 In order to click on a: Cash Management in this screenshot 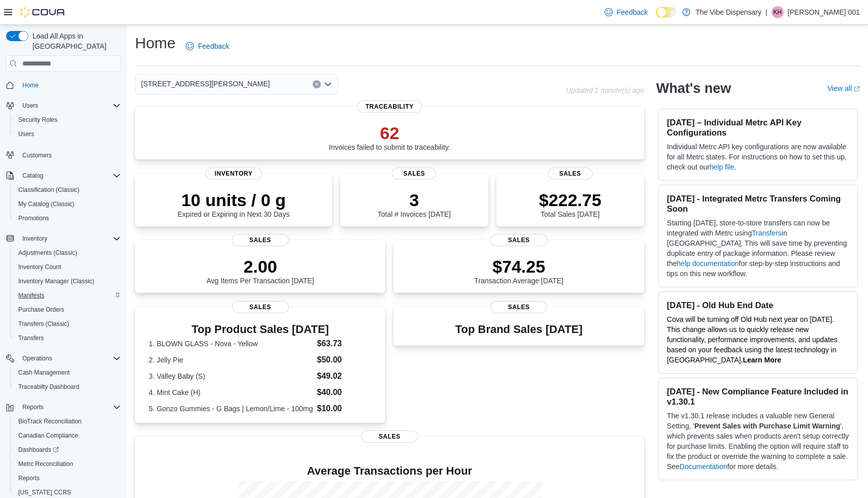, I will do `click(43, 373)`.